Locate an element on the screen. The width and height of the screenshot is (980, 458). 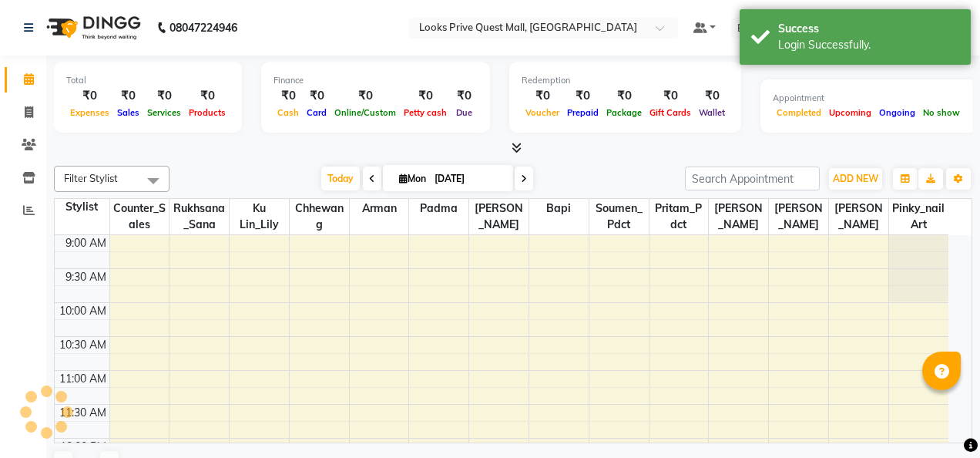
span: Ongoing is located at coordinates (897, 112).